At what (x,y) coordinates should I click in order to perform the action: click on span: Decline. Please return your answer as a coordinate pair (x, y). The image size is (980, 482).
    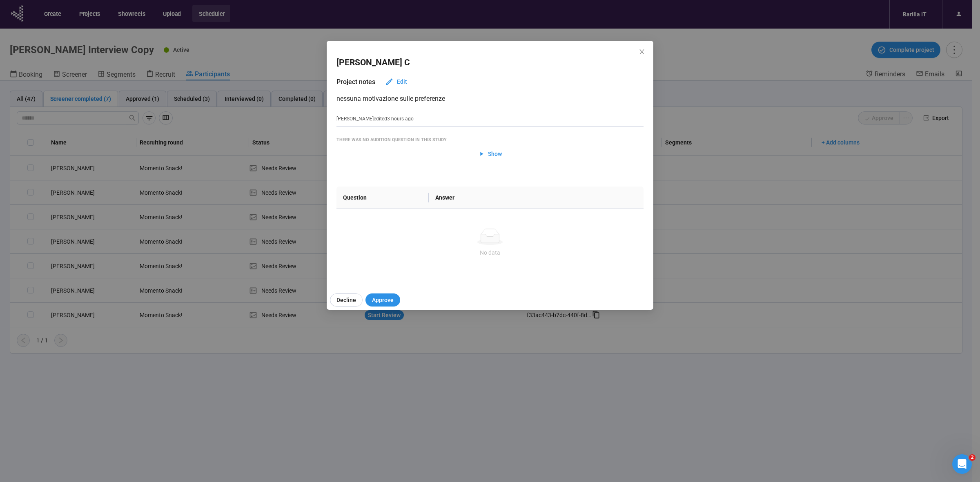
    Looking at the image, I should click on (346, 300).